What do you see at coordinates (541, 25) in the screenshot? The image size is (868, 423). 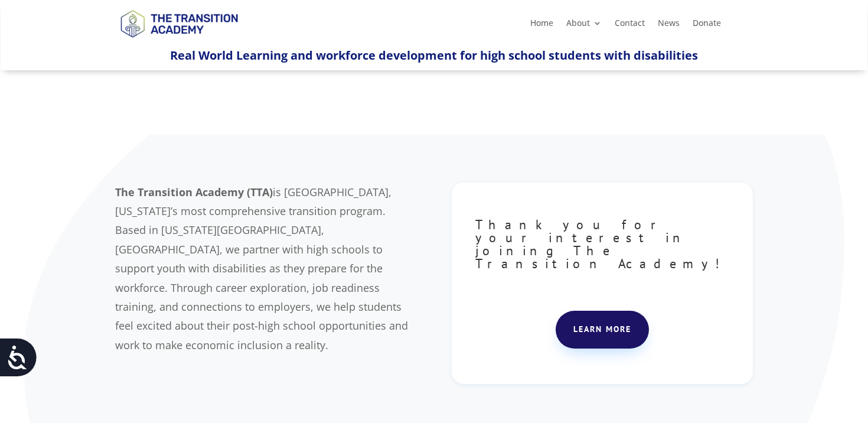 I see `a: Home` at bounding box center [541, 25].